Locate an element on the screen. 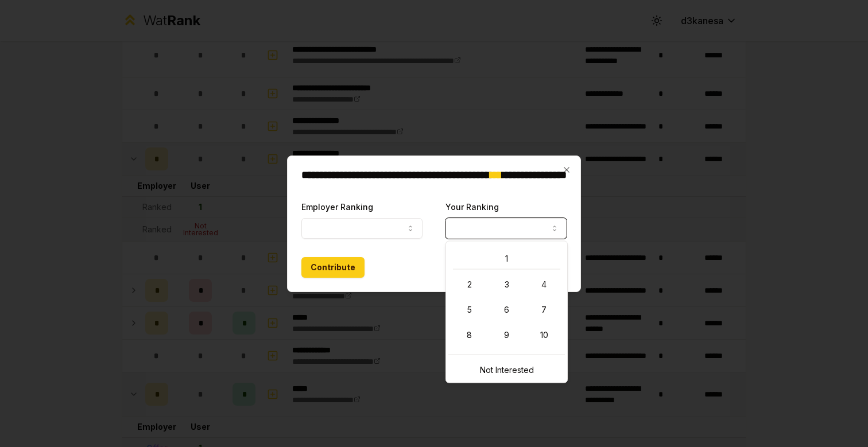  span: 4 is located at coordinates (544, 284).